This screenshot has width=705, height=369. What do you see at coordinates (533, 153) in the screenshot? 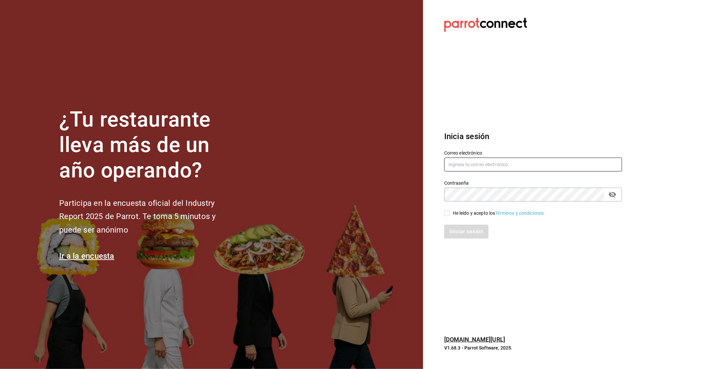
I see `label: Correo electrónico` at bounding box center [533, 153].